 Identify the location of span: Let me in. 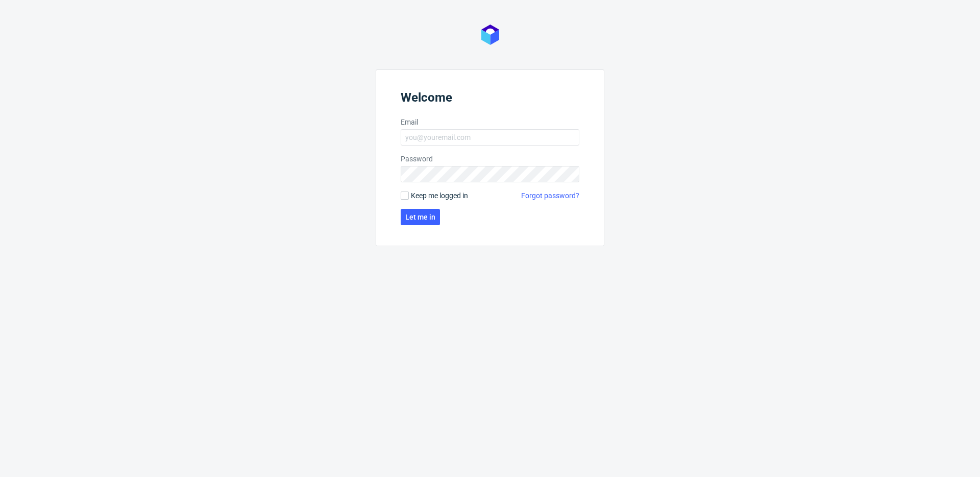
(420, 217).